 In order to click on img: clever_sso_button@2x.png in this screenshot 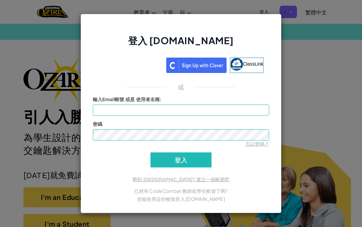, I will do `click(196, 65)`.